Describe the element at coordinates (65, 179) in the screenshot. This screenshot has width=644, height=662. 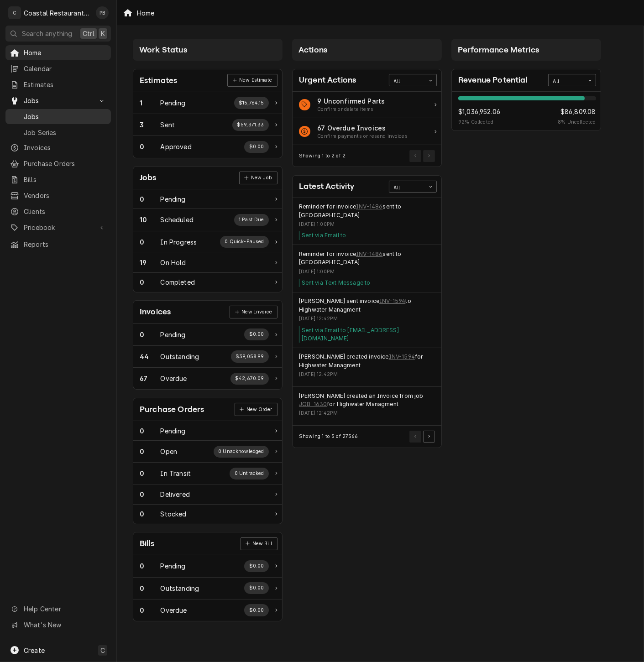
I see `span: Bills` at that location.